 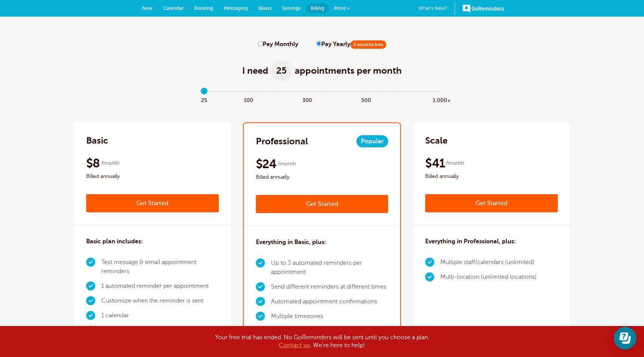 I want to click on span: 1,000+, so click(x=440, y=99).